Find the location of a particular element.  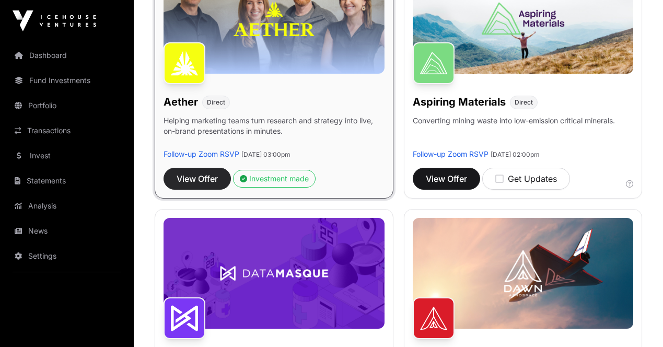

p: Converting mining waste into low-emission critical minerals. is located at coordinates (514, 132).